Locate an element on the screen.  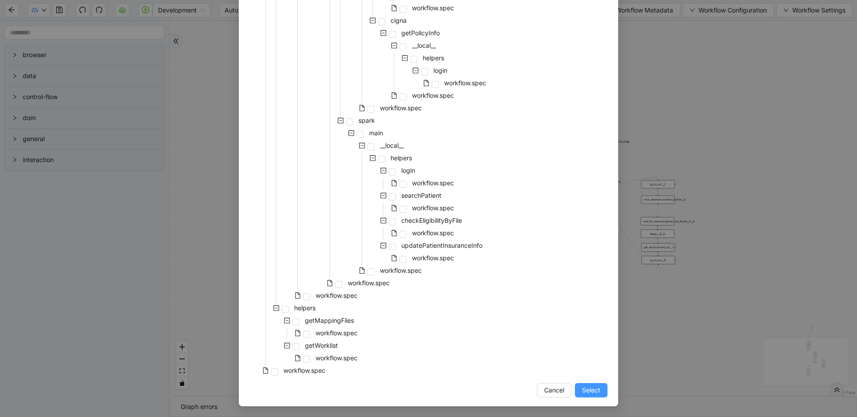
span: searchPatient is located at coordinates (421, 195).